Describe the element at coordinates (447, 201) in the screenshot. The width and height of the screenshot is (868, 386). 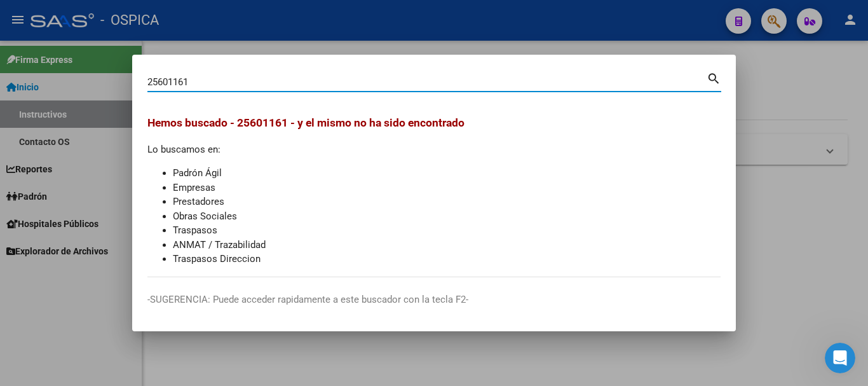
I see `li: Prestadores` at that location.